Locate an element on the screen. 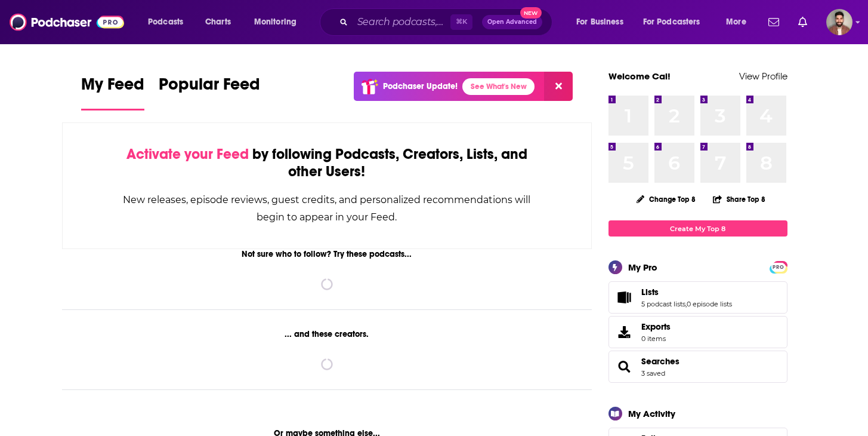 The image size is (868, 436). a: Podchaser - Follow, Share and Rate Podcasts is located at coordinates (67, 22).